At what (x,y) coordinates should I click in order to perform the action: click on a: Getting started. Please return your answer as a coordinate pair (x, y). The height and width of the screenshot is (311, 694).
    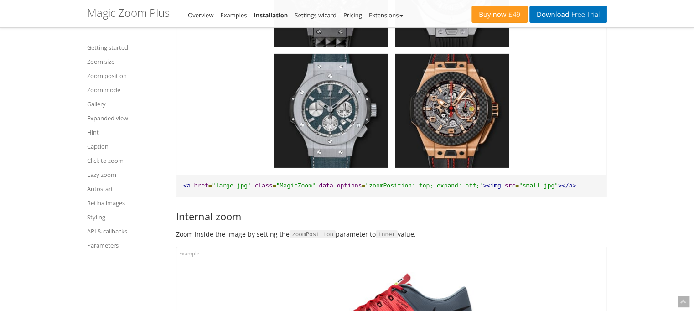
    Looking at the image, I should click on (126, 47).